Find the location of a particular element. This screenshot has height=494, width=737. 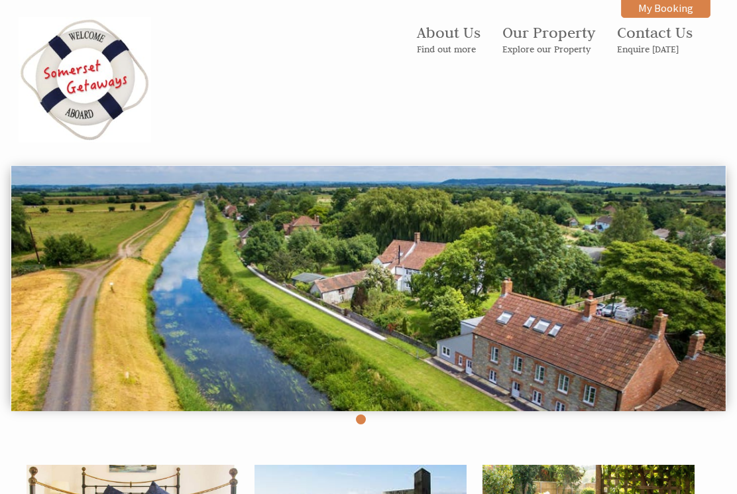

img: Somerset Getaways is located at coordinates (85, 80).